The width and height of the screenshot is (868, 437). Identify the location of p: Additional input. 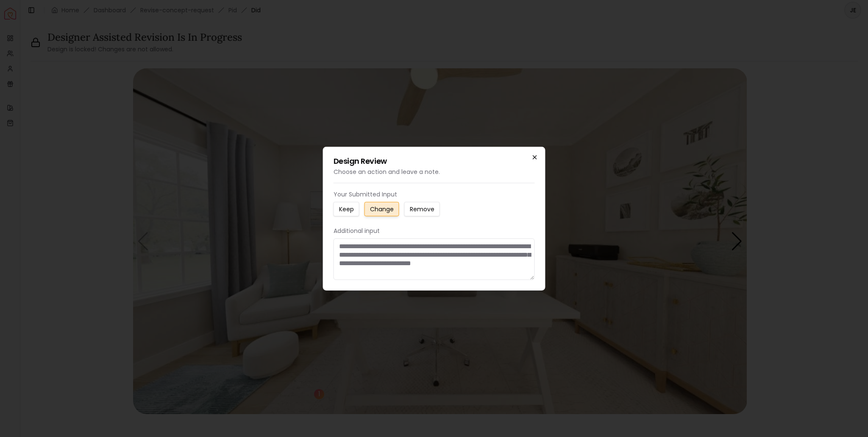
(434, 231).